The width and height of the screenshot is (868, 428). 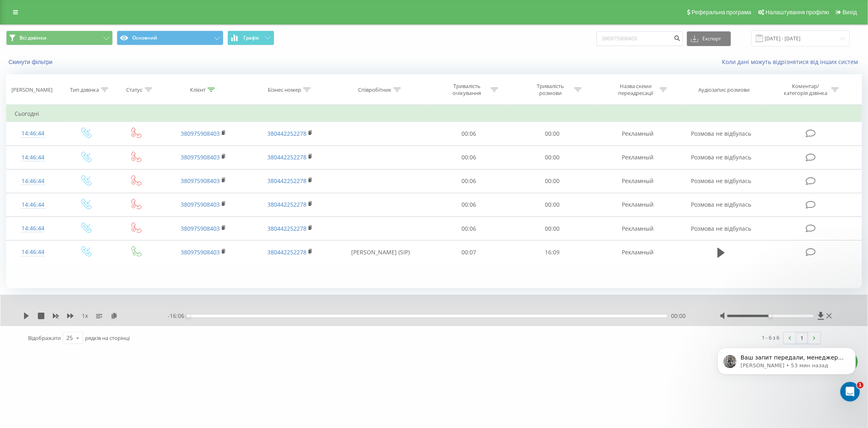 I want to click on div: Тип дзвінка, so click(x=84, y=89).